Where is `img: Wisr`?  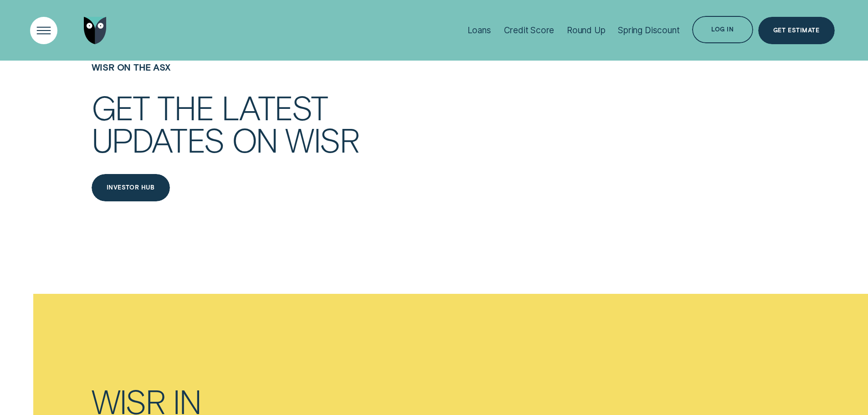
img: Wisr is located at coordinates (95, 30).